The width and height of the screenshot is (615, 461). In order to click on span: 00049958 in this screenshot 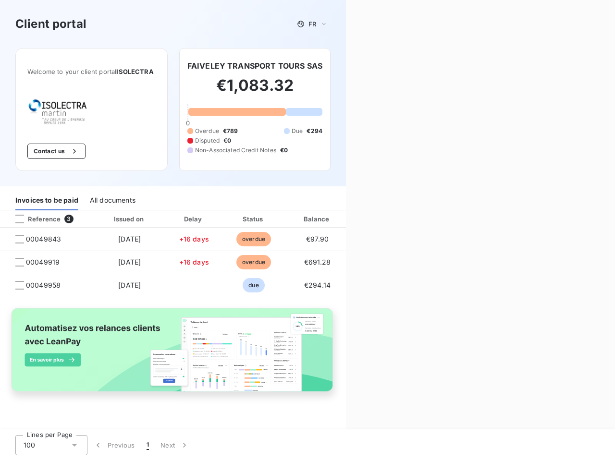, I will do `click(43, 285)`.